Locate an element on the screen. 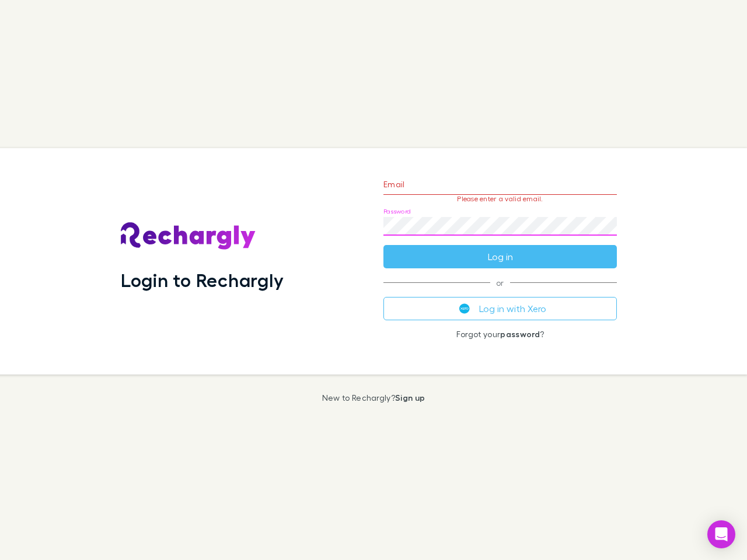 The width and height of the screenshot is (747, 560). button: Log in is located at coordinates (500, 257).